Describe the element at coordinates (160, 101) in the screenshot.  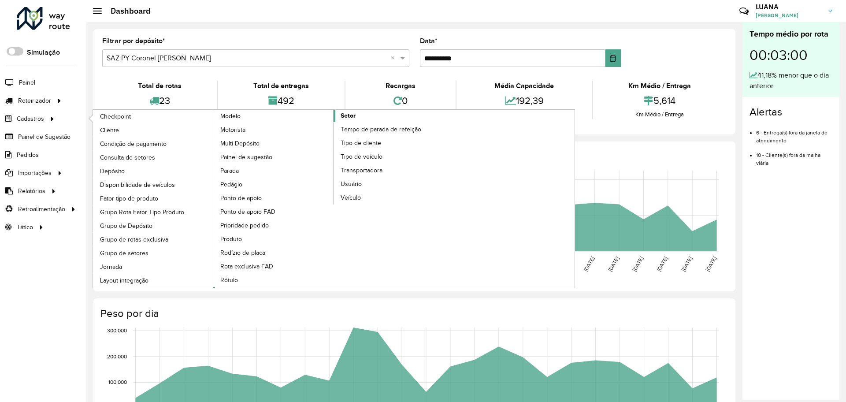
I see `div: 23` at that location.